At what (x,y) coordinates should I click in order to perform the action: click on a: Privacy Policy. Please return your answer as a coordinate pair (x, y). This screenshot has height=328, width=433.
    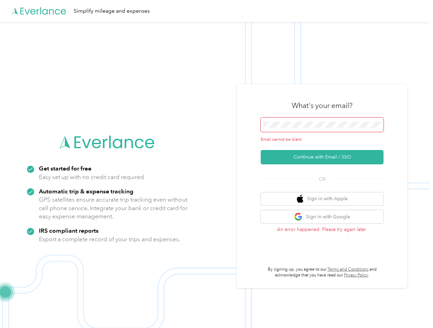
    Looking at the image, I should click on (356, 275).